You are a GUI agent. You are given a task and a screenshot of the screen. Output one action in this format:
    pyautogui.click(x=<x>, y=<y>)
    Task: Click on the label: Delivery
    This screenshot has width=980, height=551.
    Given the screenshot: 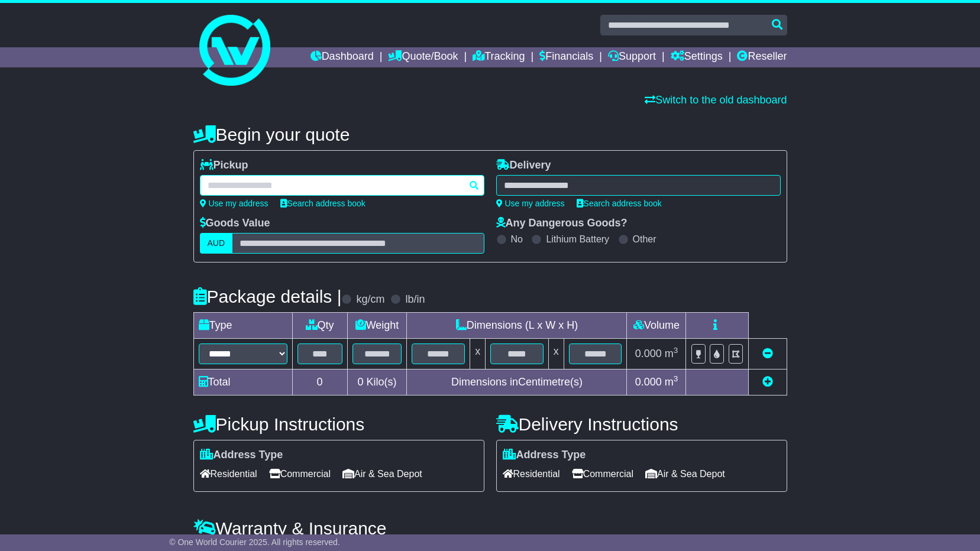 What is the action you would take?
    pyautogui.click(x=523, y=166)
    